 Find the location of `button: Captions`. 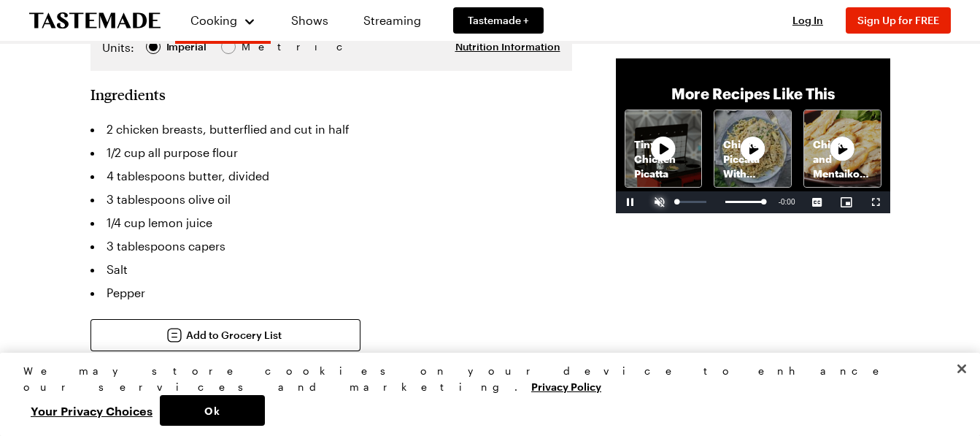

button: Captions is located at coordinates (817, 202).